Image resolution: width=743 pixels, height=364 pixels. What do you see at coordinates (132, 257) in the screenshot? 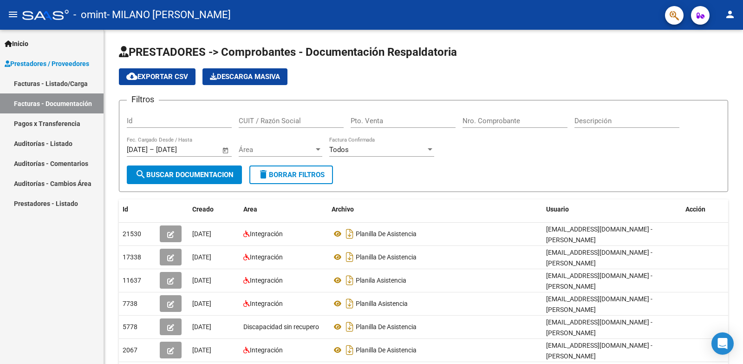
I see `span: 17338` at bounding box center [132, 257].